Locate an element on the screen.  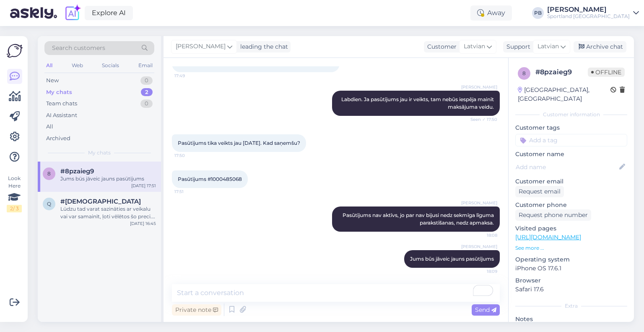
span: 17:51 is located at coordinates (190, 192).